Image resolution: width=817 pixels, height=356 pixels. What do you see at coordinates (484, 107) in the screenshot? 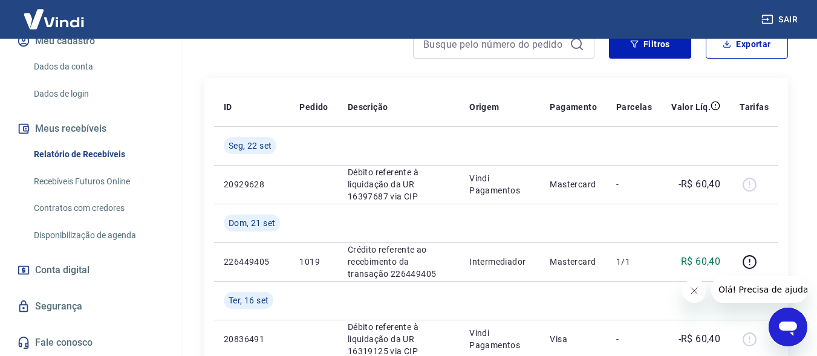
I see `p: Origem` at bounding box center [484, 107].